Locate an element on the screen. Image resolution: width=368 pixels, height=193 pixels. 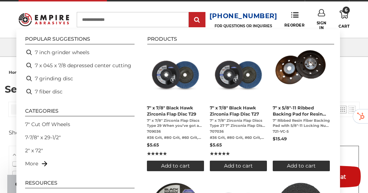
span: 7" x 5/8"-11 Ribbed Backing Pad for Resin Fiber Disc is located at coordinates (301, 111).